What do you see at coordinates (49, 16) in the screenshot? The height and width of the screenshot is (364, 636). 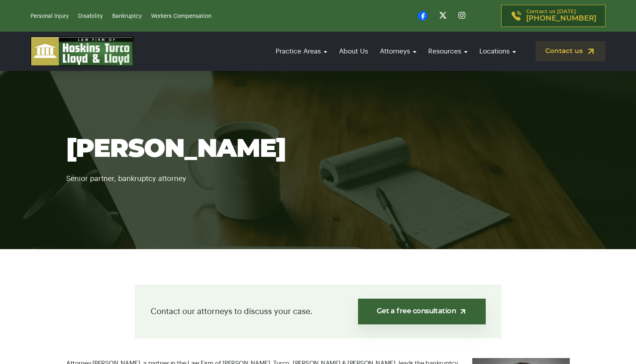 I see `a: Personal Injury` at bounding box center [49, 16].